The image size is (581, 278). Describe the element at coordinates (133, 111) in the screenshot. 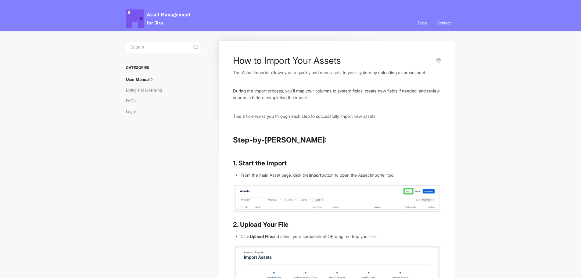

I see `a: Legal` at that location.